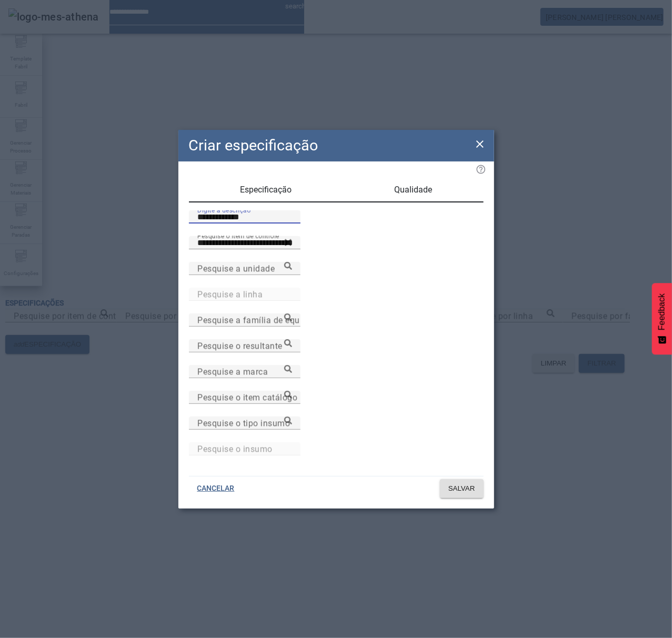 This screenshot has width=672, height=638. What do you see at coordinates (462, 489) in the screenshot?
I see `span: SALVAR` at bounding box center [462, 489].